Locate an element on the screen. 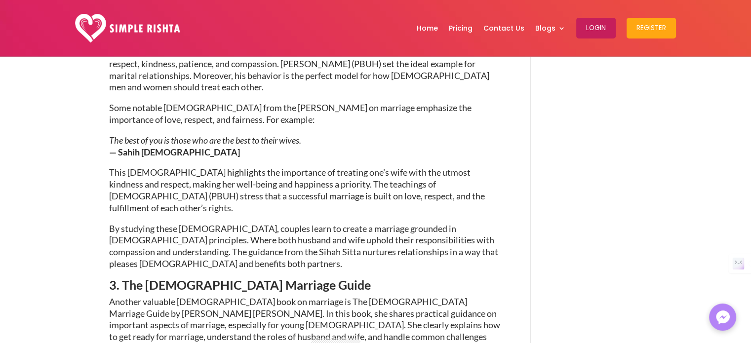 This screenshot has height=343, width=751. span: The best of you is those who are the best to their wives. is located at coordinates (205, 140).